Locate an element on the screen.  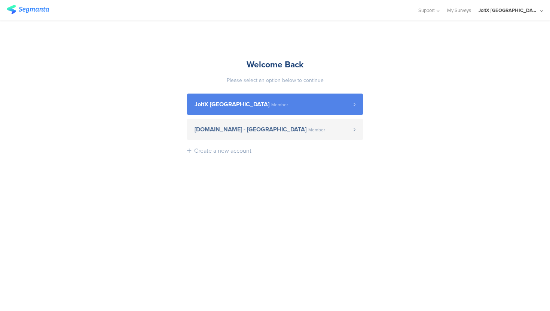
img: segmanta logo is located at coordinates (28, 9).